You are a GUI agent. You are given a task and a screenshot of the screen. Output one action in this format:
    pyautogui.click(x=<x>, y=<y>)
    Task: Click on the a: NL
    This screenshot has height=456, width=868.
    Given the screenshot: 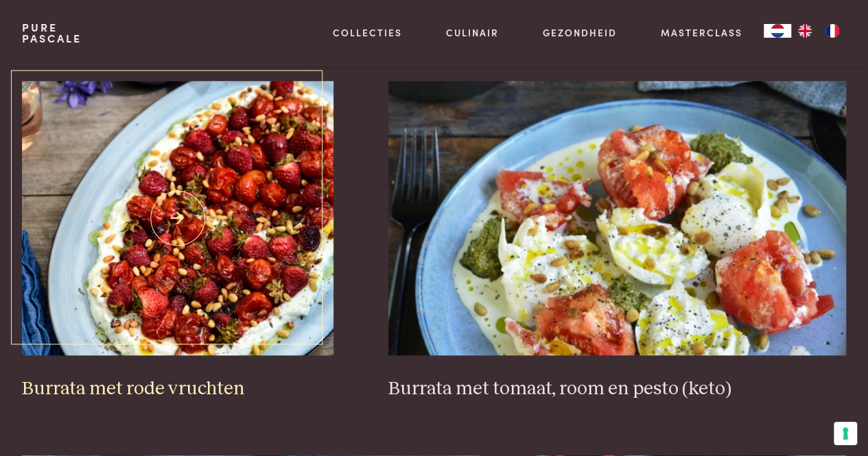 What is the action you would take?
    pyautogui.click(x=777, y=31)
    